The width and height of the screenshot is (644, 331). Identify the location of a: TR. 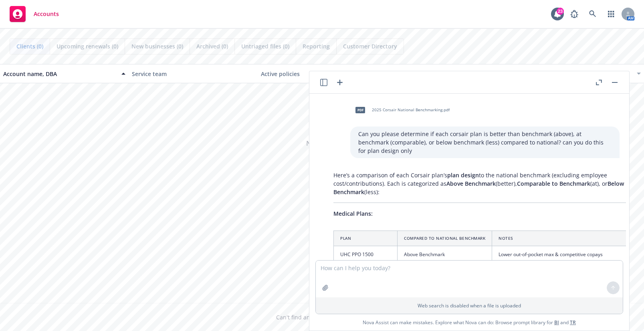
(573, 323).